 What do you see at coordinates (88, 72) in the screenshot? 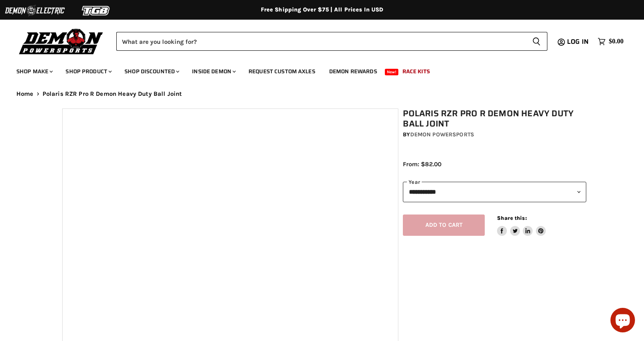
I see `a: Shop Product` at bounding box center [88, 72].